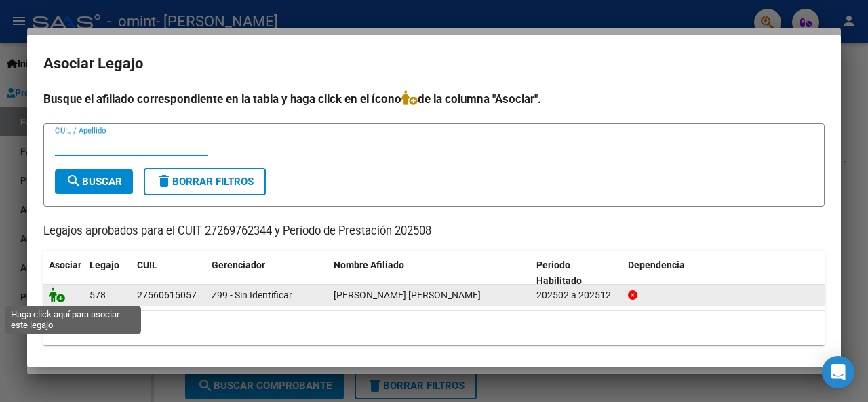  I want to click on span: Buscar, so click(94, 181).